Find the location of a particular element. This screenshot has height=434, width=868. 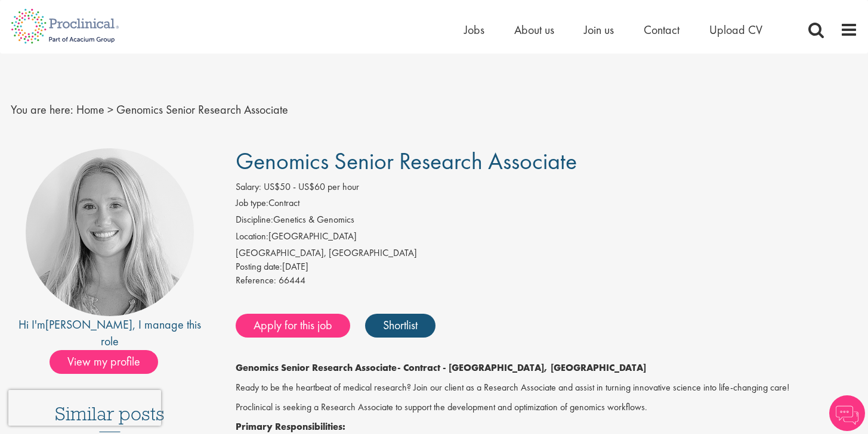

p: Proclinical is seeking a Research Associate to support the development and optimization of genomi... is located at coordinates (547, 408).